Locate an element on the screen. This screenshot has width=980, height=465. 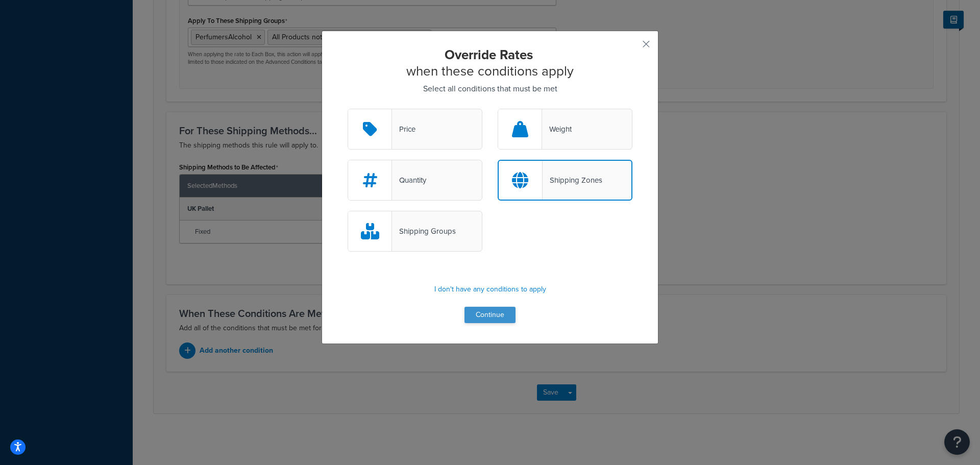
div: Weight is located at coordinates (557, 129).